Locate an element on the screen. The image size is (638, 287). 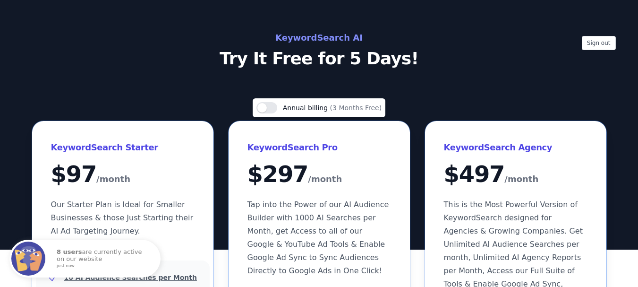
strong: 8 users is located at coordinates (69, 251).